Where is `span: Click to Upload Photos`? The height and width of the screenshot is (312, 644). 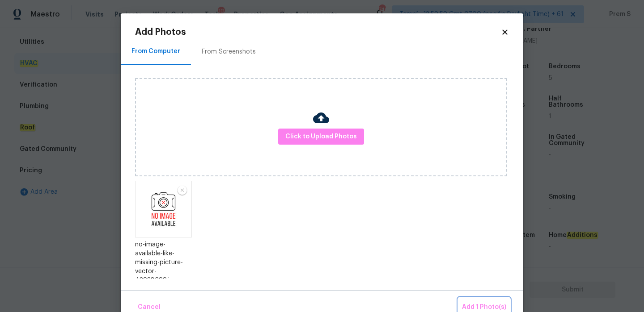
span: Click to Upload Photos is located at coordinates (321, 136).